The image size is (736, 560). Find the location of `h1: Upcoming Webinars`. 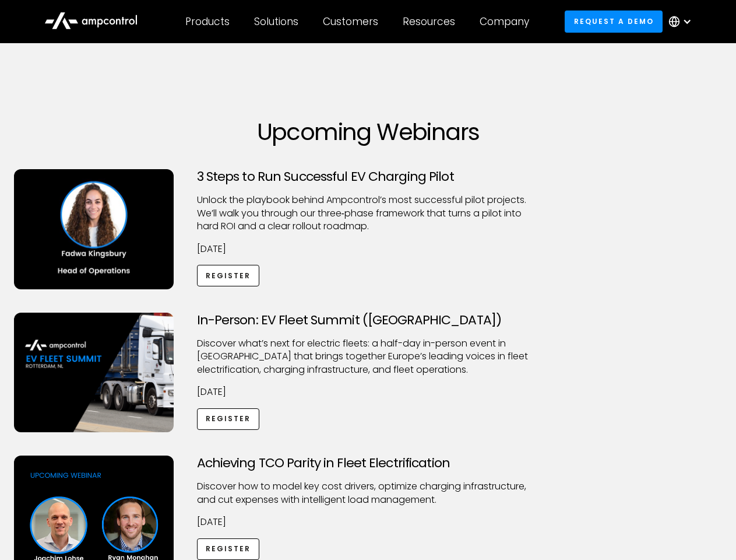

h1: Upcoming Webinars is located at coordinates (368, 132).